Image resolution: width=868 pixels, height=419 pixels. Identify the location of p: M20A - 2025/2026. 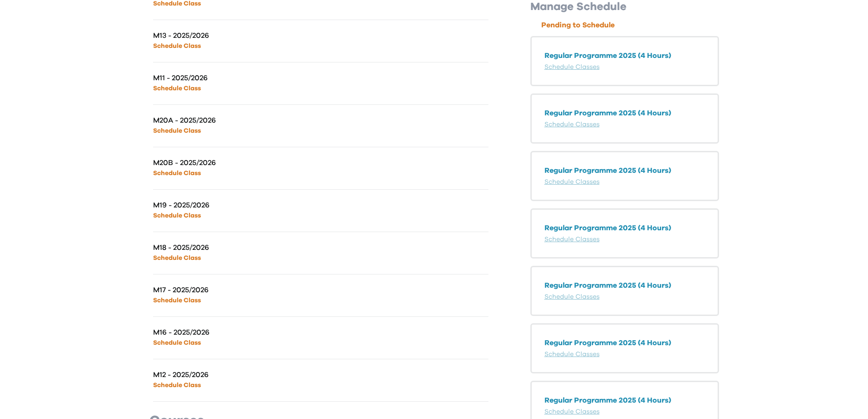
(237, 121).